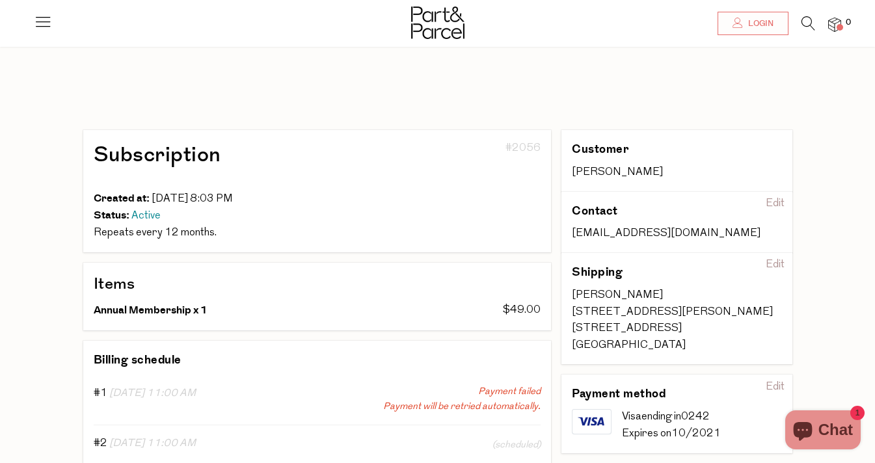 This screenshot has height=463, width=875. I want to click on span: #1, so click(100, 394).